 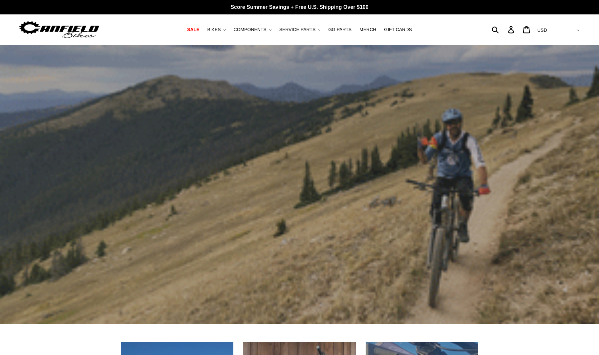 What do you see at coordinates (193, 30) in the screenshot?
I see `a: SALE` at bounding box center [193, 30].